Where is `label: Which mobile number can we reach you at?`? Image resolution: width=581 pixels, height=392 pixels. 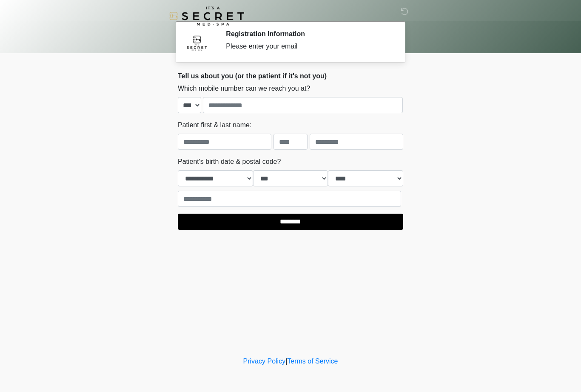
label: Which mobile number can we reach you at? is located at coordinates (244, 89).